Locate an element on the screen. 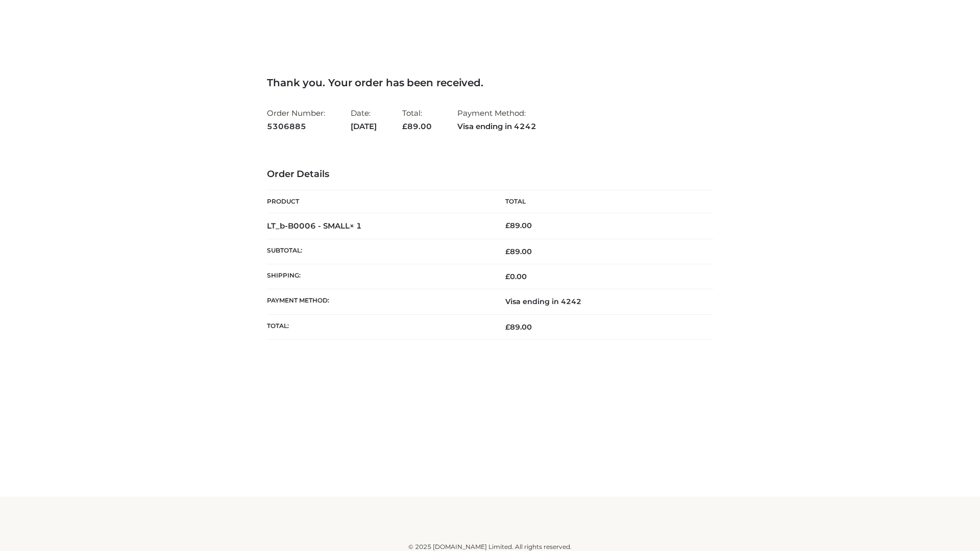  strong: × 1 is located at coordinates (356, 226).